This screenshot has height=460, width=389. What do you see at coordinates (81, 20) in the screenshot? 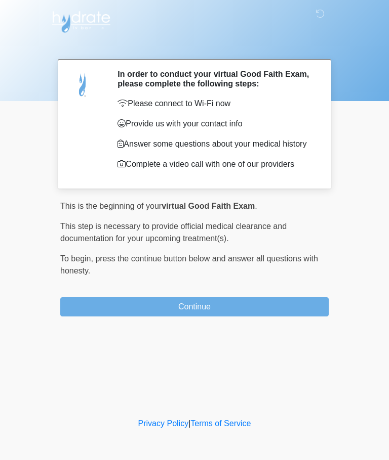
I see `img: Hydrate IV Bar - Arcadia Logo` at bounding box center [81, 20].